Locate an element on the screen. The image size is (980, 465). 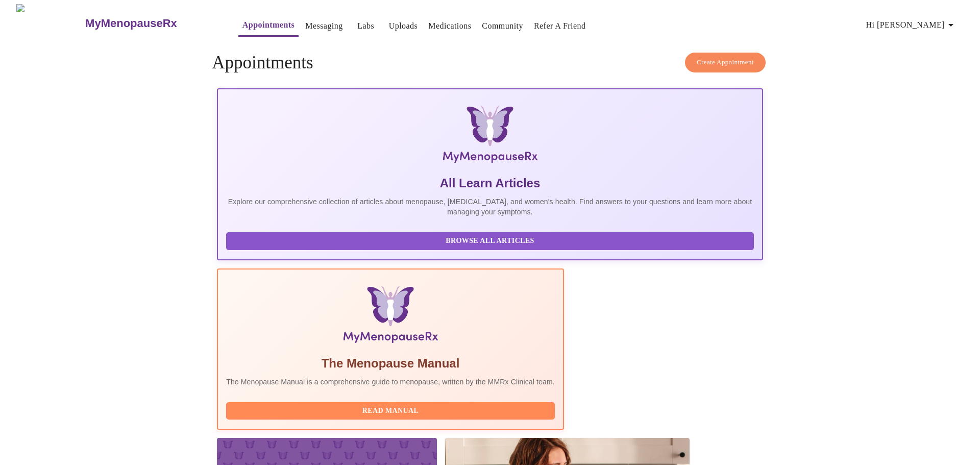
h4: Appointments is located at coordinates (490, 63).